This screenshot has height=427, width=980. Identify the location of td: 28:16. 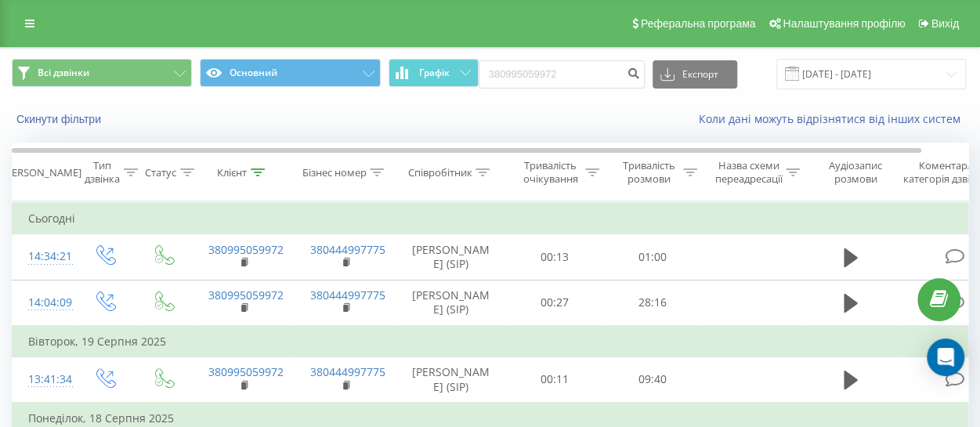
(652, 302).